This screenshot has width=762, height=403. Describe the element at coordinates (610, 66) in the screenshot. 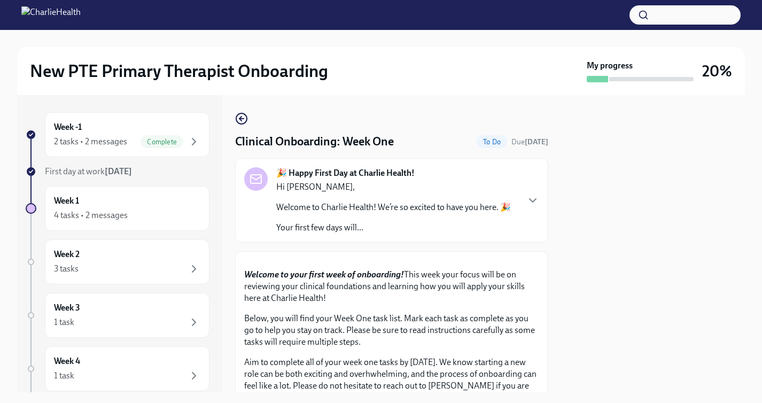

I see `strong: My progress` at that location.